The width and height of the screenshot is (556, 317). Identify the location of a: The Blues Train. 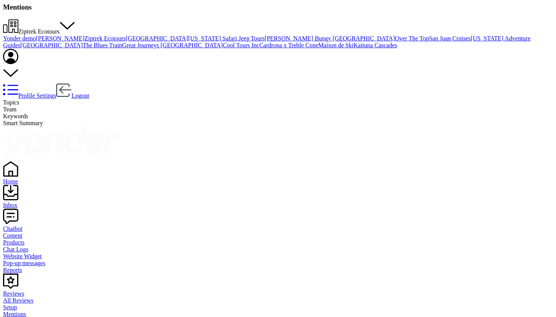
(102, 45).